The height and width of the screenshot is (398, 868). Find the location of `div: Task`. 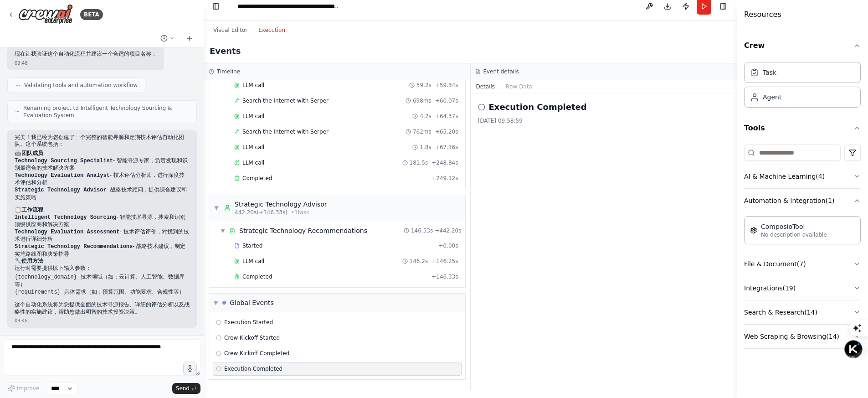

div: Task is located at coordinates (770, 72).